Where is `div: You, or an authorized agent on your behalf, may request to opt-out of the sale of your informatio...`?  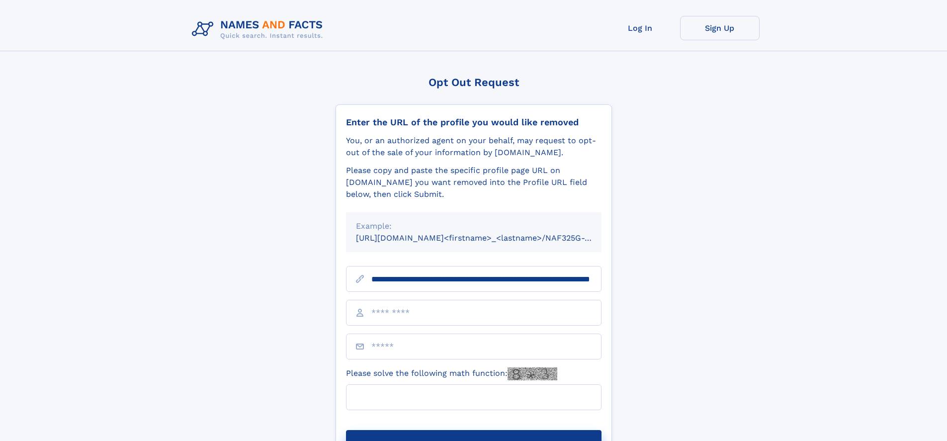 div: You, or an authorized agent on your behalf, may request to opt-out of the sale of your informatio... is located at coordinates (474, 147).